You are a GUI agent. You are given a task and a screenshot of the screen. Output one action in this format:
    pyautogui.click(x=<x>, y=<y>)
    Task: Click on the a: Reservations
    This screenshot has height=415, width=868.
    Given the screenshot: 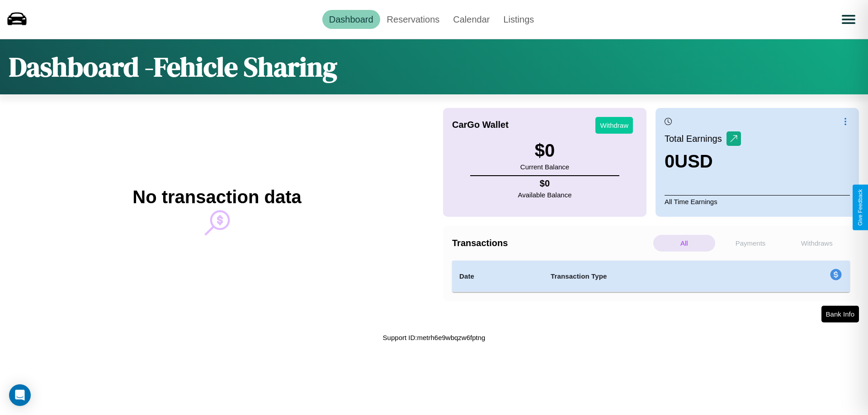 What is the action you would take?
    pyautogui.click(x=414, y=19)
    